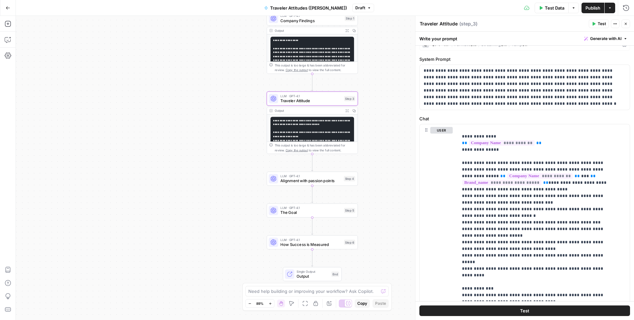 The width and height of the screenshot is (634, 320). Describe the element at coordinates (350, 242) in the screenshot. I see `div: Step 6` at that location.